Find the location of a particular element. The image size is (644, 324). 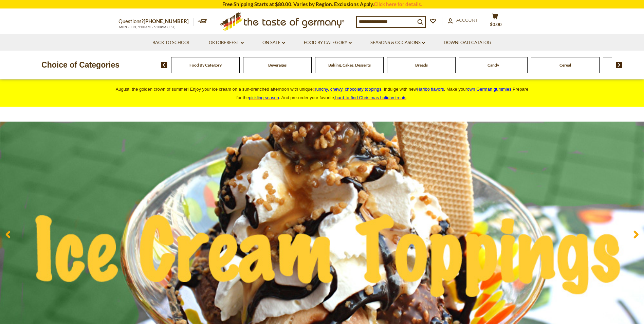

a: Baking, Cakes, Desserts is located at coordinates (349, 65).